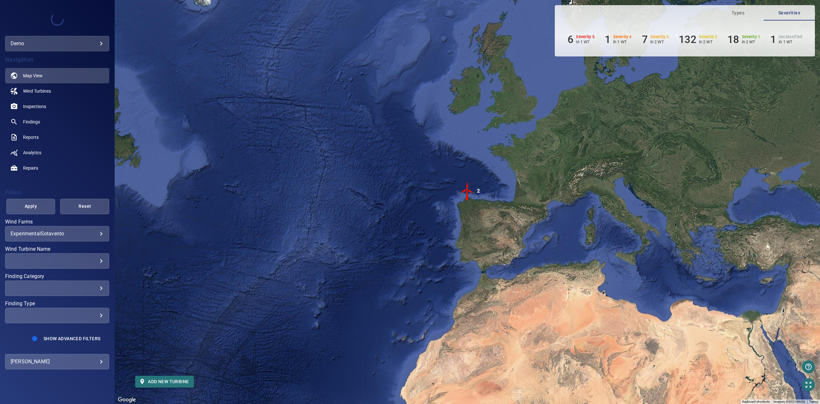 This screenshot has height=404, width=820. Describe the element at coordinates (708, 37) in the screenshot. I see `h6: Severity 2` at that location.